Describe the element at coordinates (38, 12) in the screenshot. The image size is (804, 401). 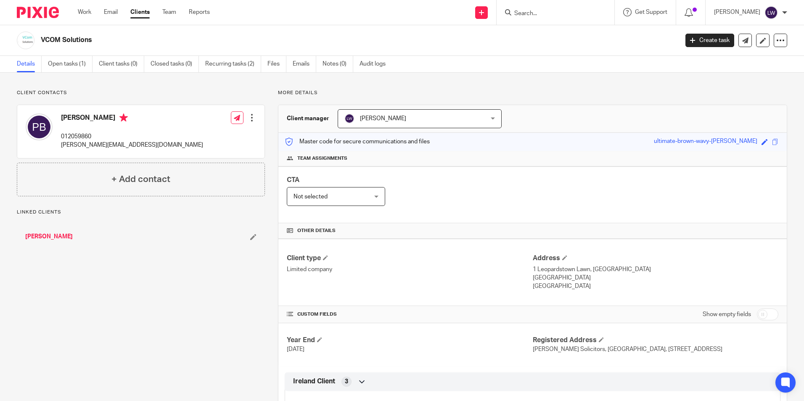
I see `img: Pixie` at that location.